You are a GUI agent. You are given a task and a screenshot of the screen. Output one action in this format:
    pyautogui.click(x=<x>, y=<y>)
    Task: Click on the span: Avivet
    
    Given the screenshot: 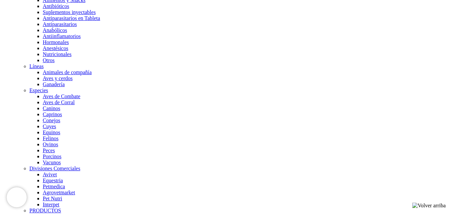 What is the action you would take?
    pyautogui.click(x=50, y=174)
    